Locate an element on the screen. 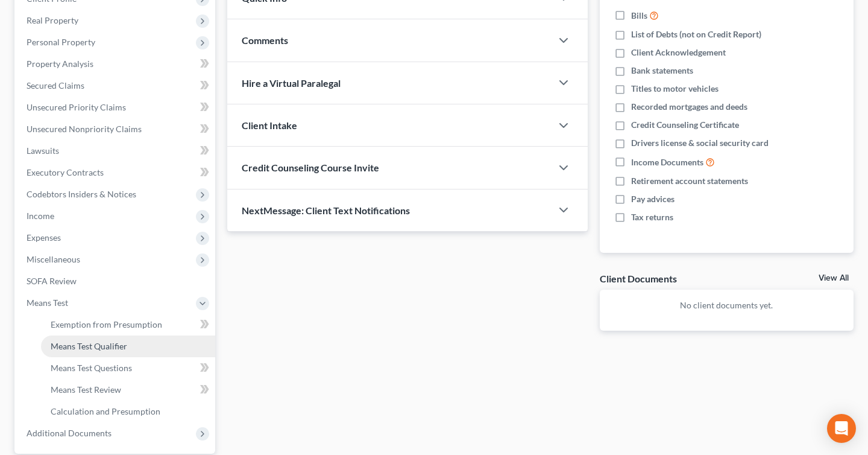  span: Client Acknowledgement is located at coordinates (678, 53).